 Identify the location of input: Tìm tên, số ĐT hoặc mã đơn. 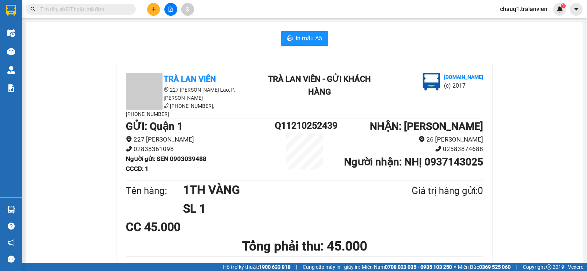
(84, 9).